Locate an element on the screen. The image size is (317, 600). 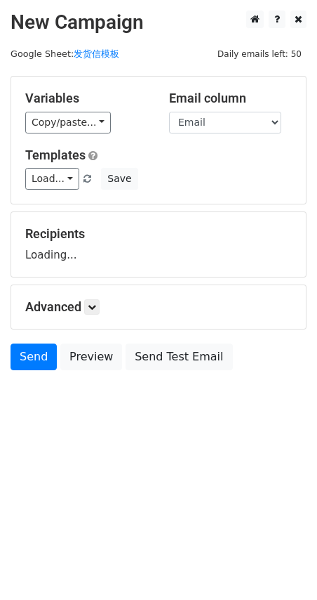
h5: Advanced is located at coordinates (159, 307).